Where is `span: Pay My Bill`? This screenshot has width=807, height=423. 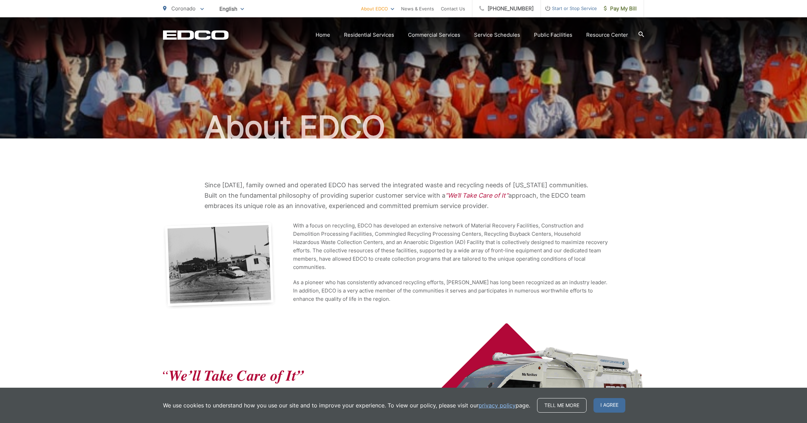
span: Pay My Bill is located at coordinates (620, 9).